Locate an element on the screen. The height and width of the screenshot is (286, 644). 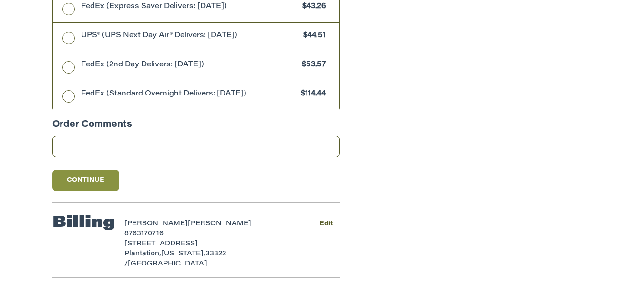
button: Edit is located at coordinates (326, 223).